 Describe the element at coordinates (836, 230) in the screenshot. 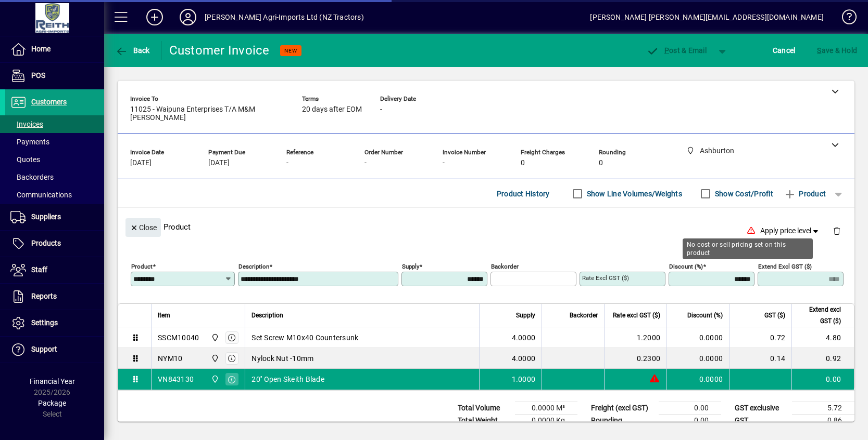

I see `button: Delete` at that location.